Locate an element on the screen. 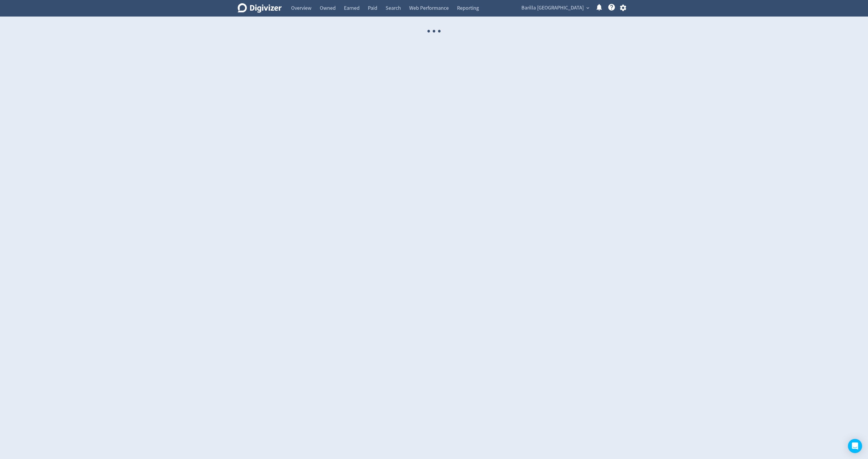  div: Open Intercom Messenger is located at coordinates (855, 446).